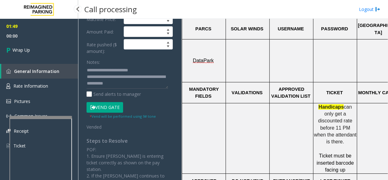  Describe the element at coordinates (94, 126) in the screenshot. I see `span: Vended` at that location.